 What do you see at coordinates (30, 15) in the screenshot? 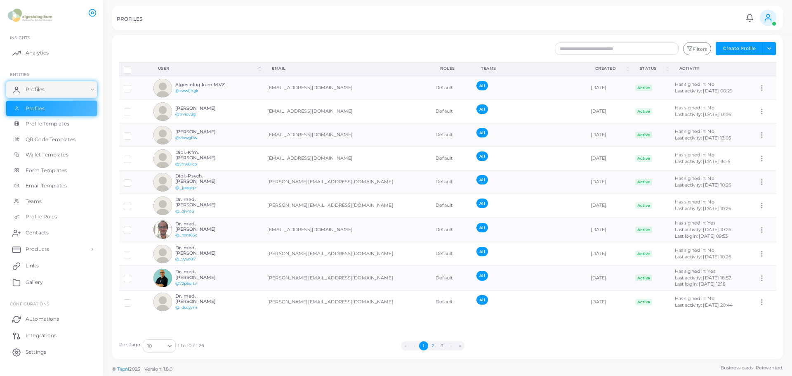
I see `img: logo` at bounding box center [30, 15].